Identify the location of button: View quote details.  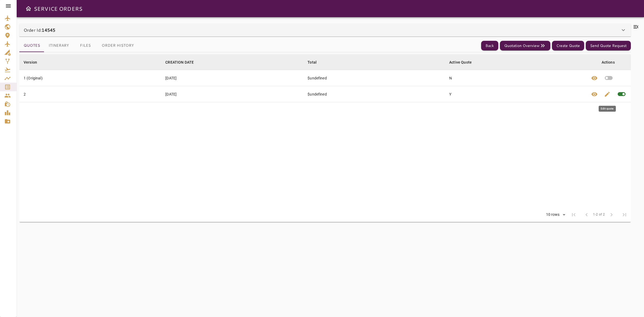
(594, 78).